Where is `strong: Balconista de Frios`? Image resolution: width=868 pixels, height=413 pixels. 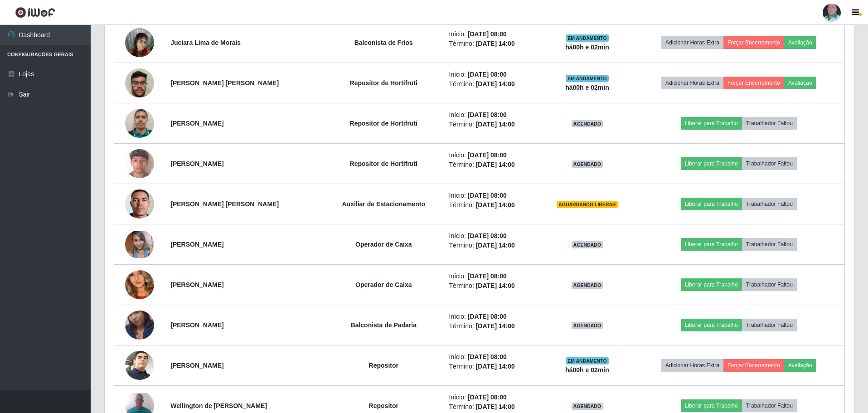 strong: Balconista de Frios is located at coordinates (383, 43).